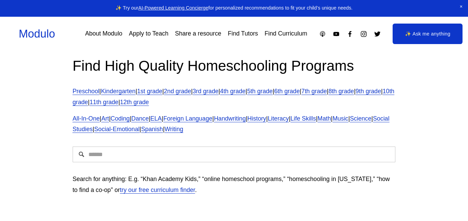 This screenshot has height=221, width=468. I want to click on input: Search, so click(234, 155).